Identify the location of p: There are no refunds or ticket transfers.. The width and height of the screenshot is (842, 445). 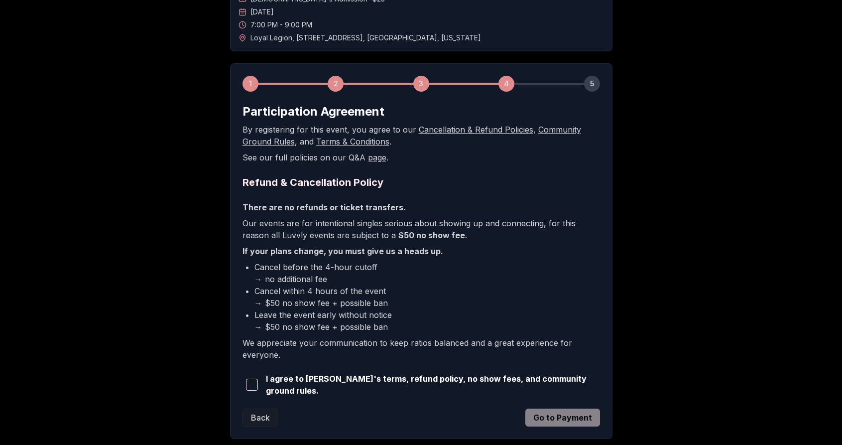
(421, 207).